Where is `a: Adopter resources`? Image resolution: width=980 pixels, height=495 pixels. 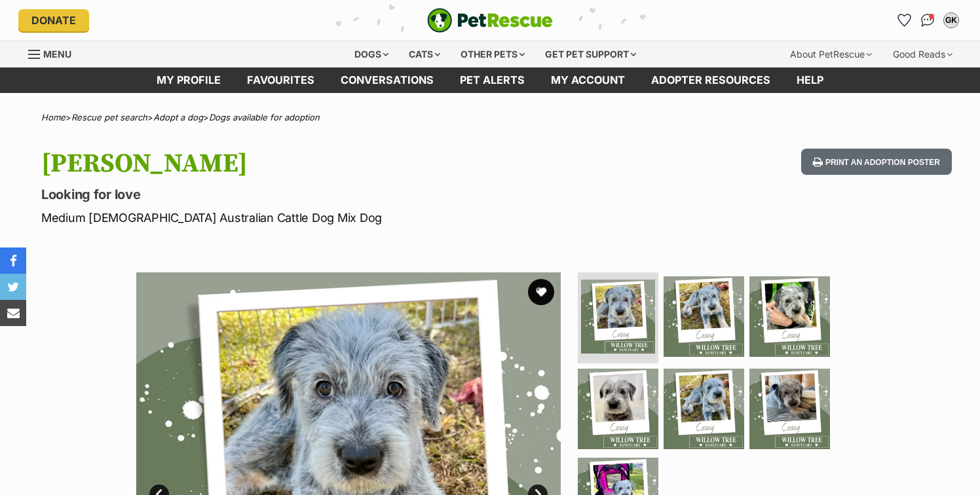 a: Adopter resources is located at coordinates (711, 80).